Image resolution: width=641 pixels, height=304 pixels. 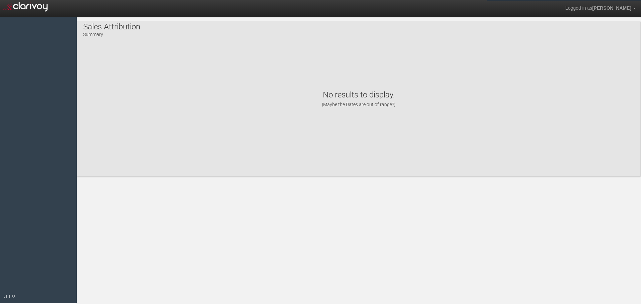 What do you see at coordinates (578, 8) in the screenshot?
I see `span: Logged in as` at bounding box center [578, 8].